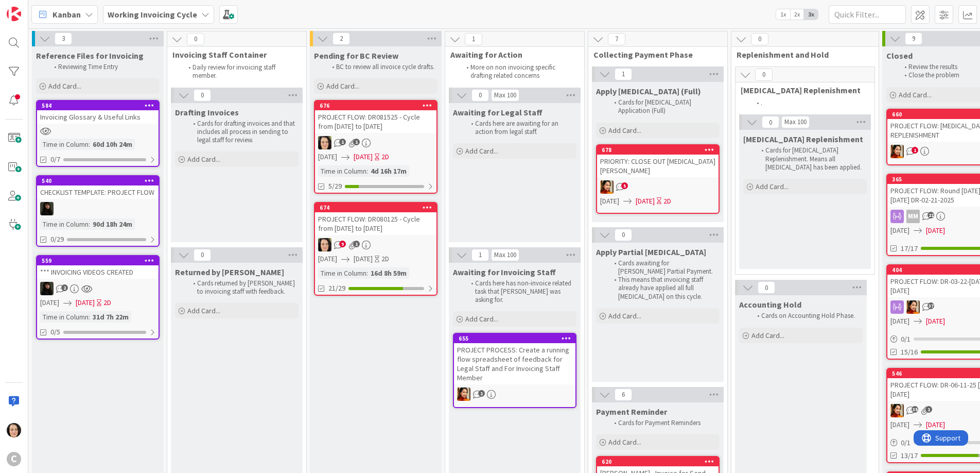 The image size is (980, 473). What do you see at coordinates (806, 316) in the screenshot?
I see `li: Cards on Accounting Hold Phase.` at bounding box center [806, 316].